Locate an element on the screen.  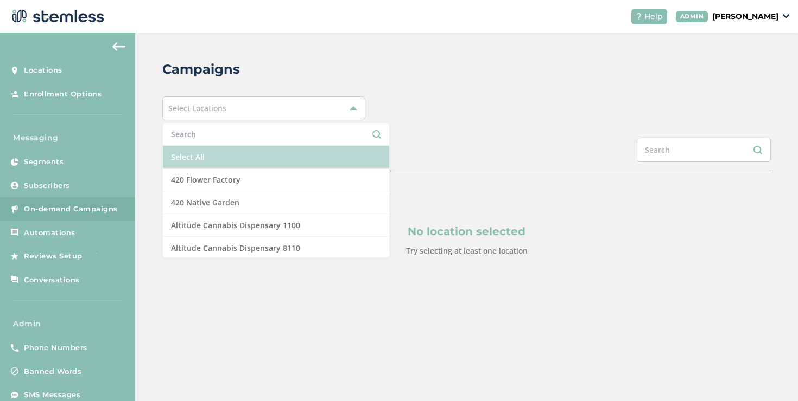
span: Conversations is located at coordinates (52, 281).